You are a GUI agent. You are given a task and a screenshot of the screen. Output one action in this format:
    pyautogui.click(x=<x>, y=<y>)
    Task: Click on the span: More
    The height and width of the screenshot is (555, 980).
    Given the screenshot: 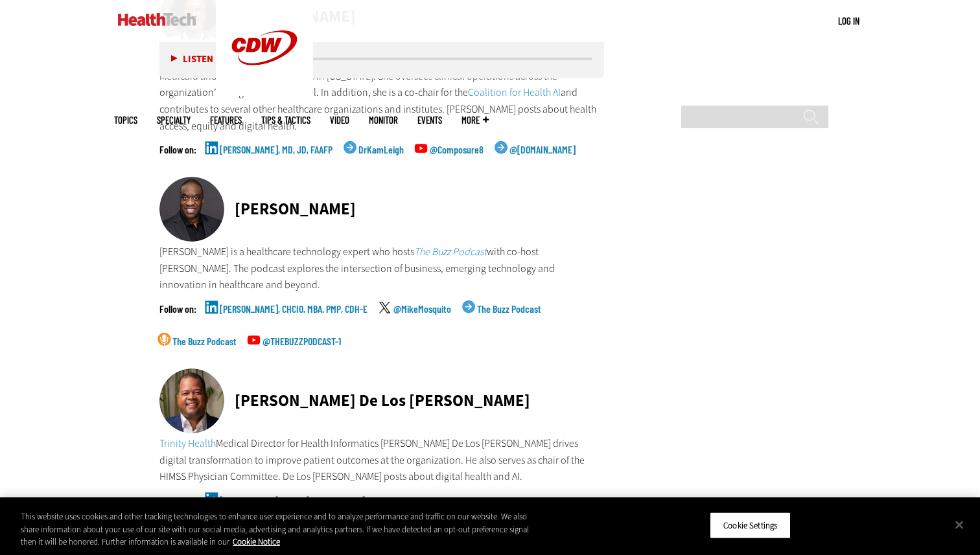 What is the action you would take?
    pyautogui.click(x=476, y=120)
    